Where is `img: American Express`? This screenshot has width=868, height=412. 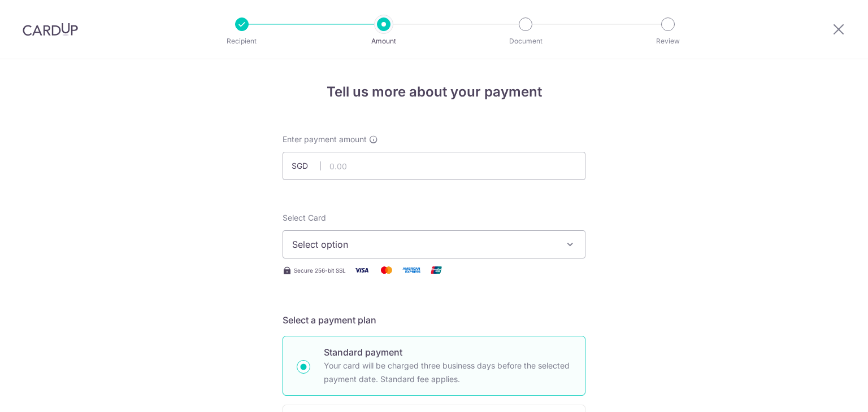 img: American Express is located at coordinates (412, 270).